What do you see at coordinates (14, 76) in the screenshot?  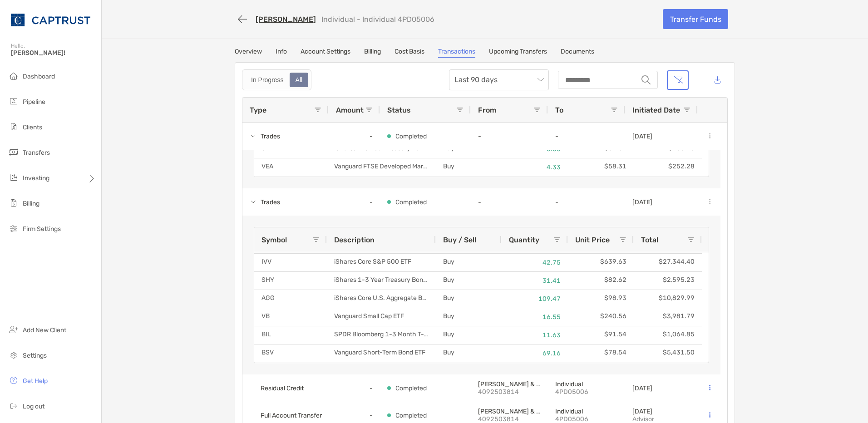 I see `img: dashboard icon` at bounding box center [14, 76].